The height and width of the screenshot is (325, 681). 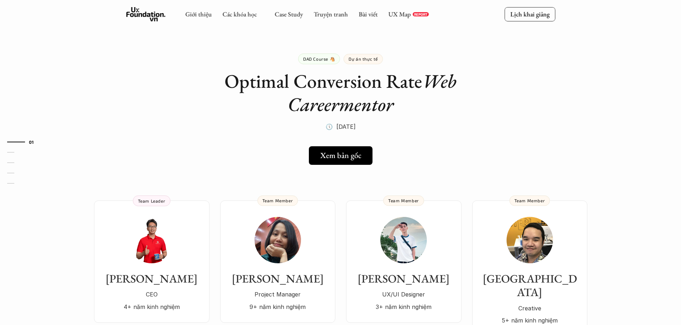 I want to click on p: Team Leader, so click(x=151, y=201).